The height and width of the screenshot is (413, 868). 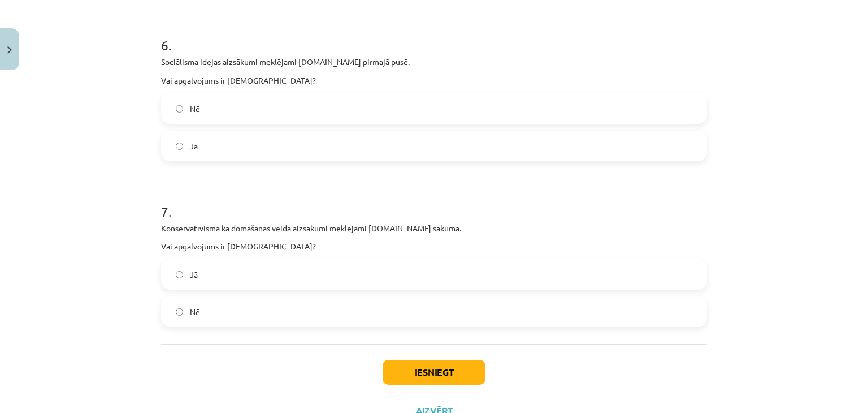 I want to click on img: icon-close-lesson-0947bae3869378f0d4975bcd49f059093ad1ed9edebbc8119c70593378902aed.svg, so click(x=9, y=50).